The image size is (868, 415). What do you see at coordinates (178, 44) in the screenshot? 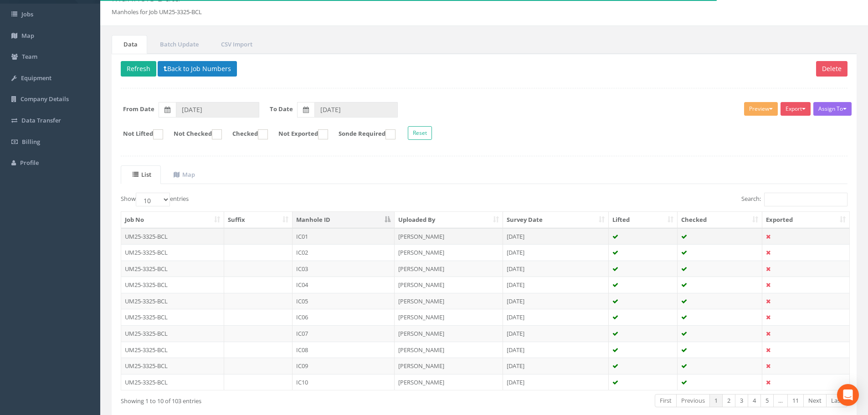
I see `a: Batch Update` at bounding box center [178, 44].